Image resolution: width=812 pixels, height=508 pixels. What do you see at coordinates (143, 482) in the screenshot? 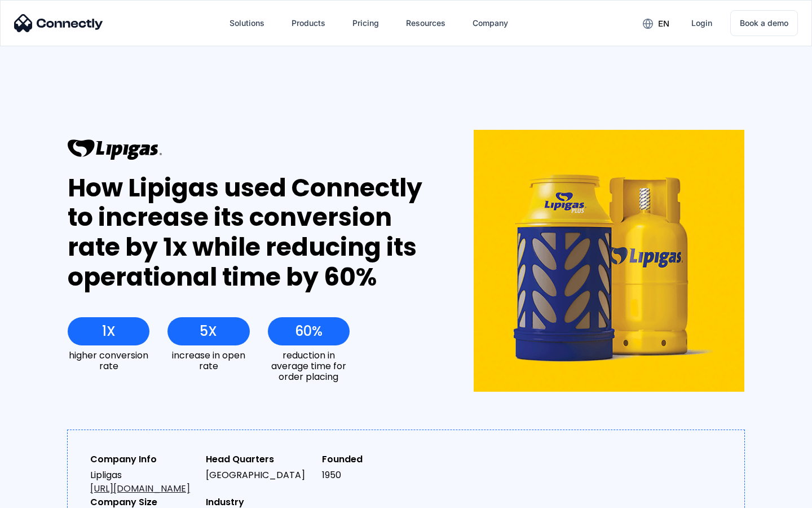
I see `div: Lipligas` at bounding box center [143, 482].